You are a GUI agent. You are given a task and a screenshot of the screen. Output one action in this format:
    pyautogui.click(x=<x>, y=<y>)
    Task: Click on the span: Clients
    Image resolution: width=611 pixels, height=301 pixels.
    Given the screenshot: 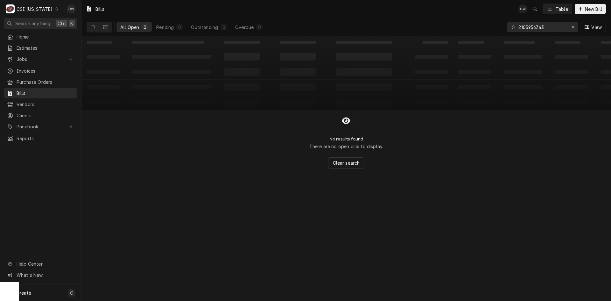 What is the action you would take?
    pyautogui.click(x=45, y=115)
    